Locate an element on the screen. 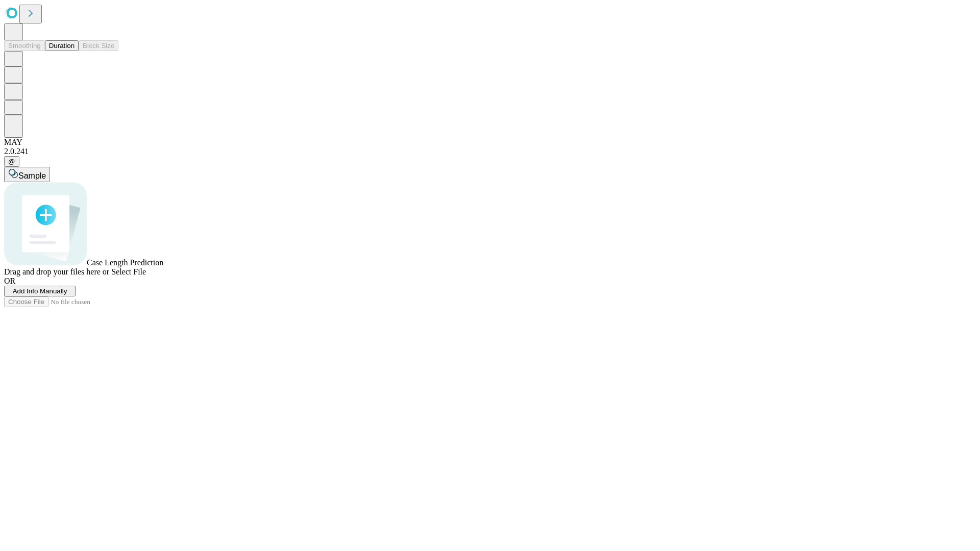 This screenshot has width=980, height=551. button: Duration is located at coordinates (61, 45).